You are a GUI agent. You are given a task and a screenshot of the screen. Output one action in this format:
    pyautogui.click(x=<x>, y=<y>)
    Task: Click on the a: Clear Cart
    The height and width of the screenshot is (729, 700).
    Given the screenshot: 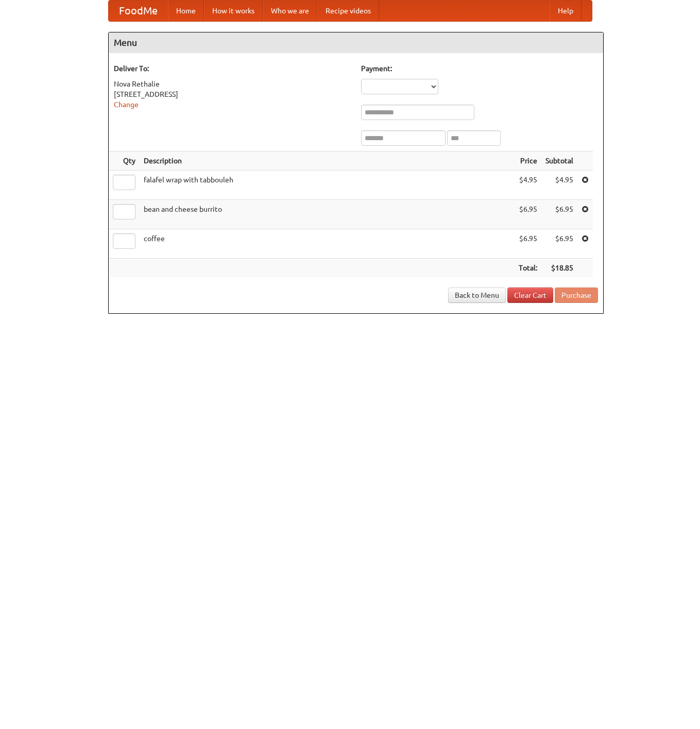 What is the action you would take?
    pyautogui.click(x=530, y=295)
    